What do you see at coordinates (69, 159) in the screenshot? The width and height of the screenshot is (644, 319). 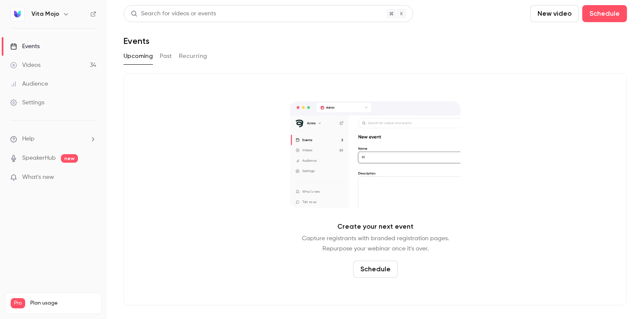 I see `span: new` at bounding box center [69, 159].